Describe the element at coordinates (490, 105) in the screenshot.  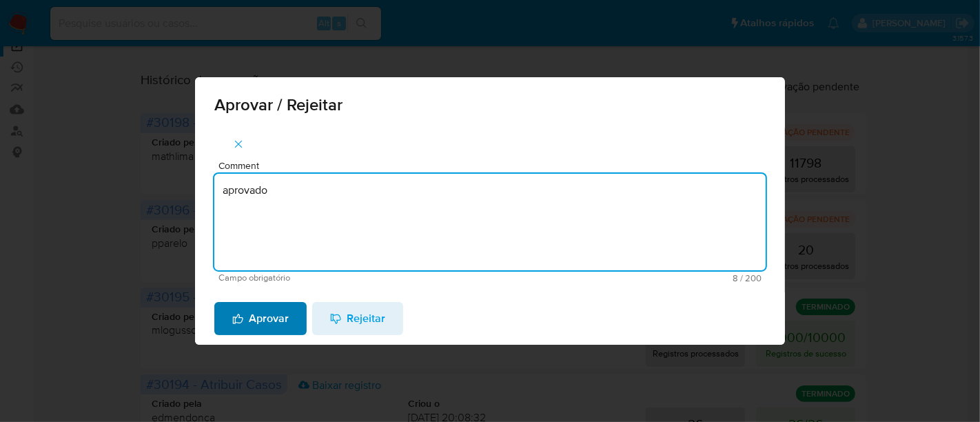
I see `span: Aprovar / Rejeitar` at that location.